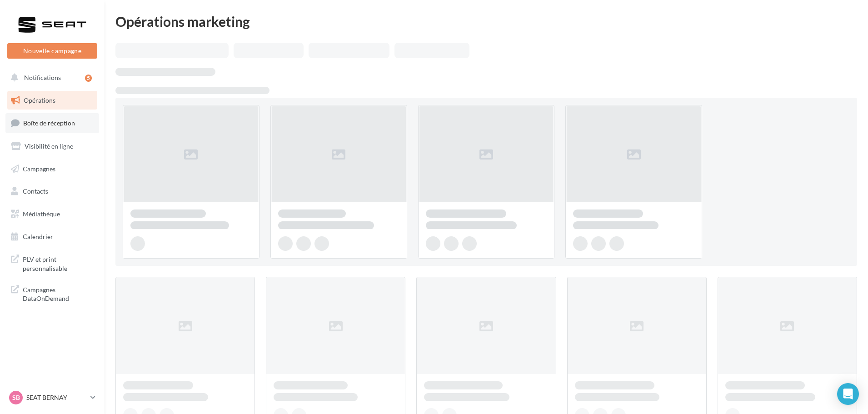 The width and height of the screenshot is (868, 414). Describe the element at coordinates (52, 122) in the screenshot. I see `a: Boîte de réception` at that location.